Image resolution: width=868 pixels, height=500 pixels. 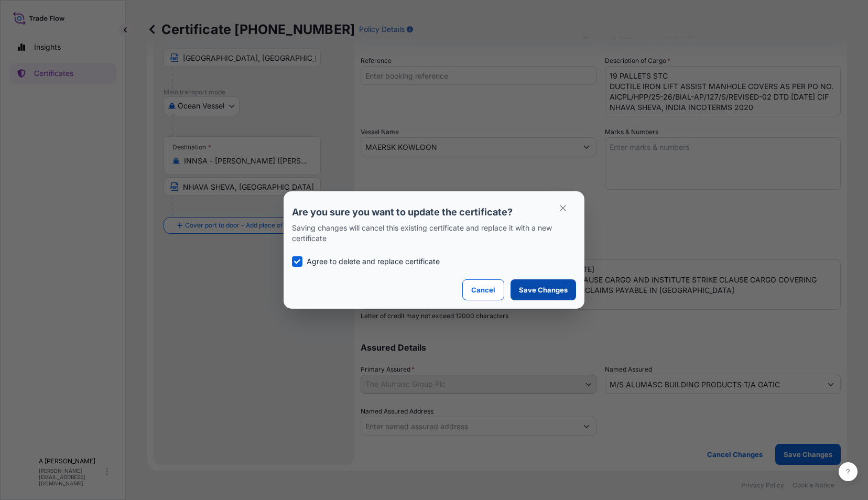 What do you see at coordinates (543, 290) in the screenshot?
I see `p: Save Changes` at bounding box center [543, 290].